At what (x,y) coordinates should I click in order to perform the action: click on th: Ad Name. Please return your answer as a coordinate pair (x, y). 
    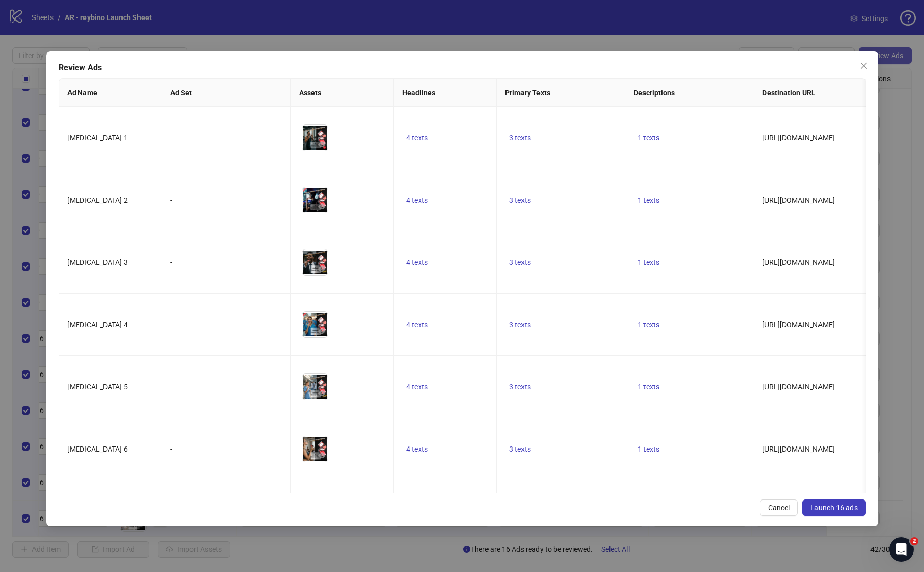
    Looking at the image, I should click on (111, 93).